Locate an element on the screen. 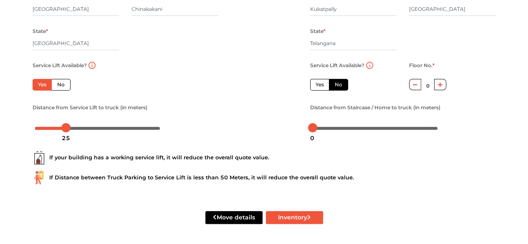 The height and width of the screenshot is (244, 528). button: Inventory is located at coordinates (294, 217).